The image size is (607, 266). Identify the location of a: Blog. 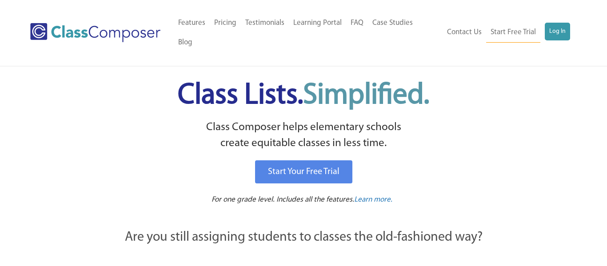
(185, 43).